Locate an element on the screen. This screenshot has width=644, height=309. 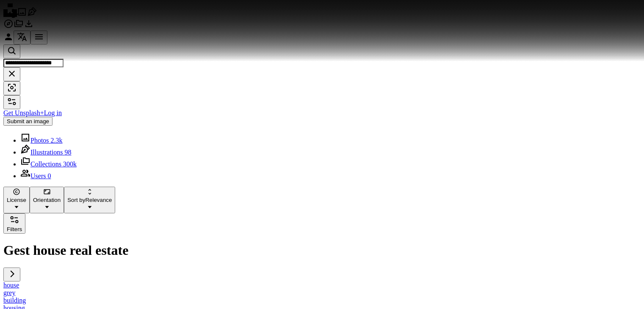
a: Photos is located at coordinates (22, 15).